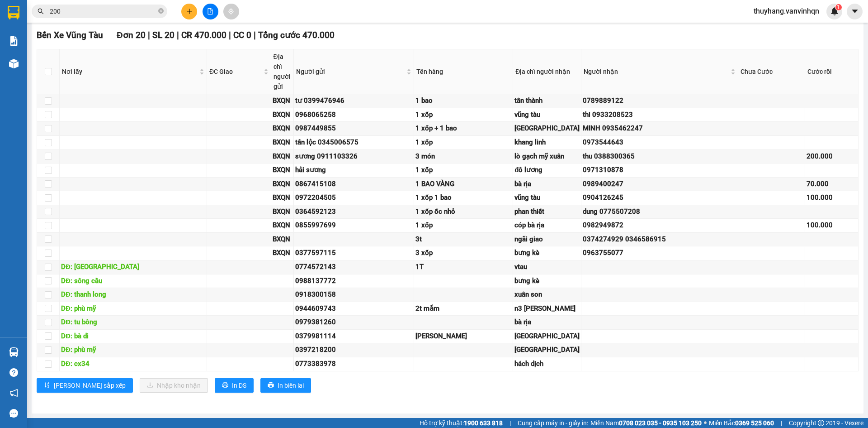 This screenshot has height=428, width=868. I want to click on div: DĐ: thanh long, so click(133, 295).